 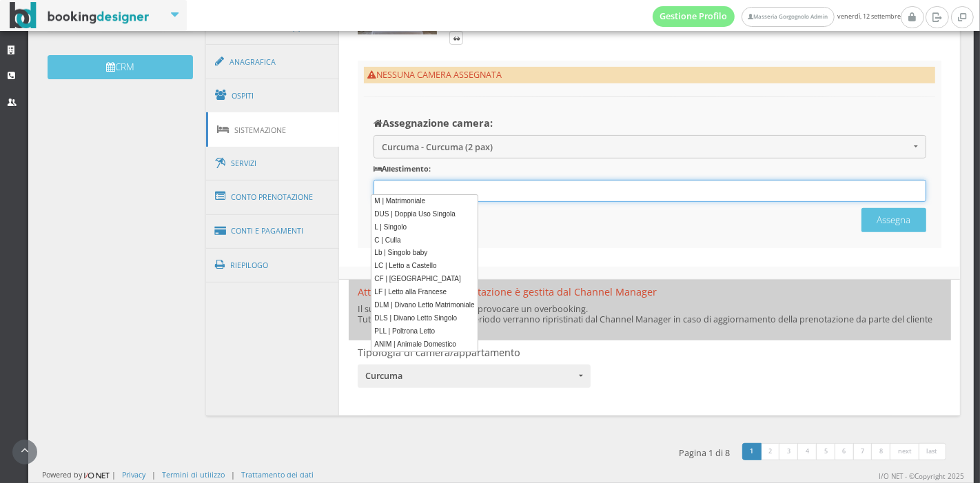 What do you see at coordinates (425, 305) in the screenshot?
I see `a: DLM | Divano Letto Matrimoniale` at bounding box center [425, 305].